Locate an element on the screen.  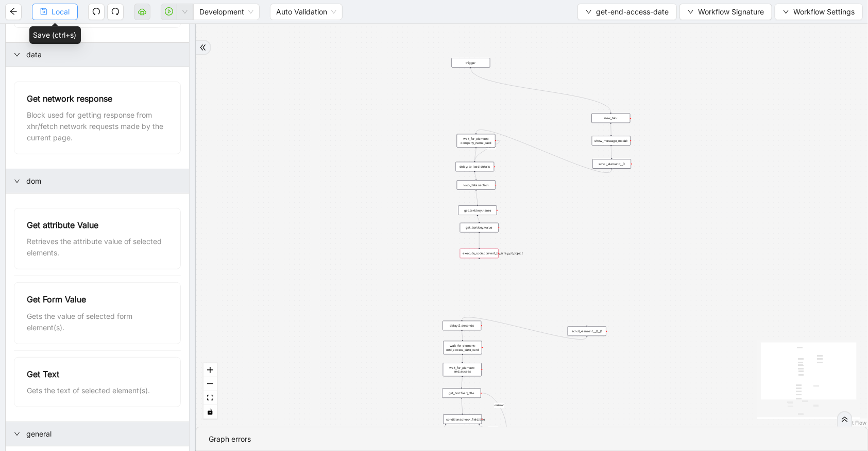
div: loop_data:section is located at coordinates (476, 185).